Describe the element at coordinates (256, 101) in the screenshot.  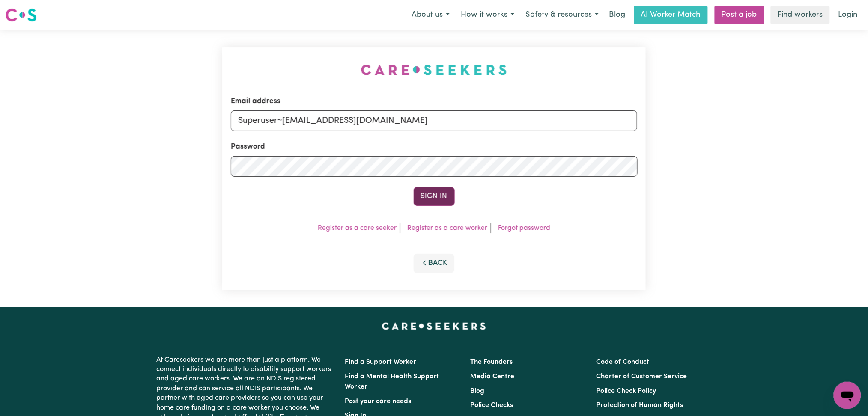
I see `label: Email address` at that location.